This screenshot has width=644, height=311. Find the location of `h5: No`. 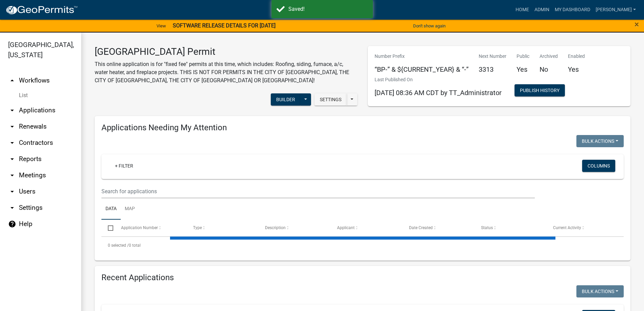

h5: No is located at coordinates (549, 70).